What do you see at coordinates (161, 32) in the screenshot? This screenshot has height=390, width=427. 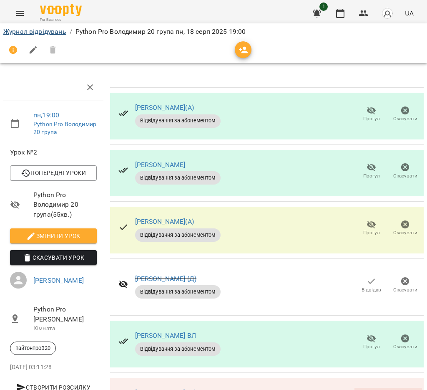 I see `p: Python Pro Володимир 20 група пн, 18 серп 2025 19:00` at bounding box center [161, 32].